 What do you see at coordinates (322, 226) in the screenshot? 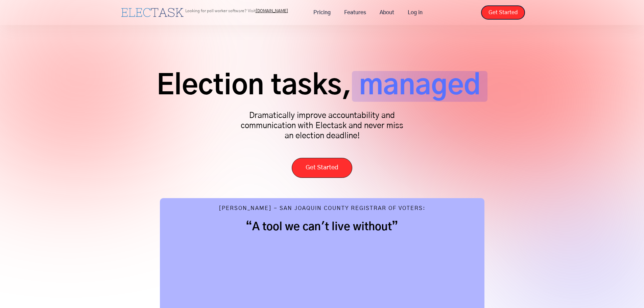
I see `h2: “A tool we can't live without”` at bounding box center [322, 226].